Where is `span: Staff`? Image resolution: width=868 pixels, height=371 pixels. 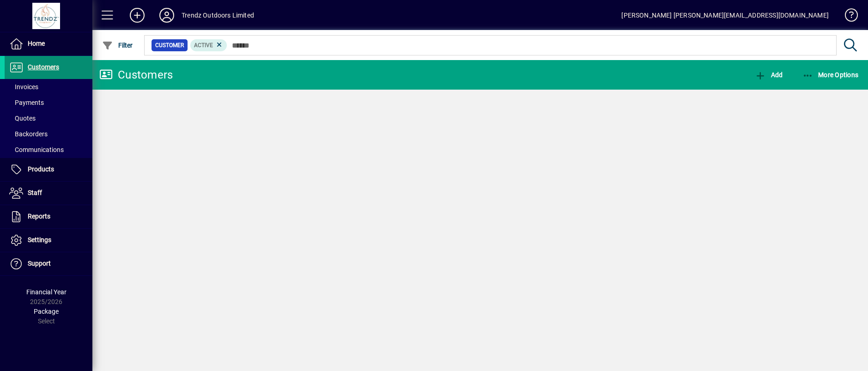 span: Staff is located at coordinates (35, 192).